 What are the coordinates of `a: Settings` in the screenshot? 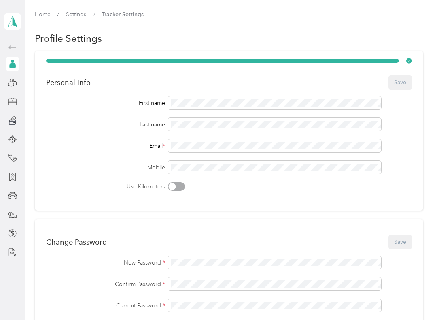 It's located at (76, 14).